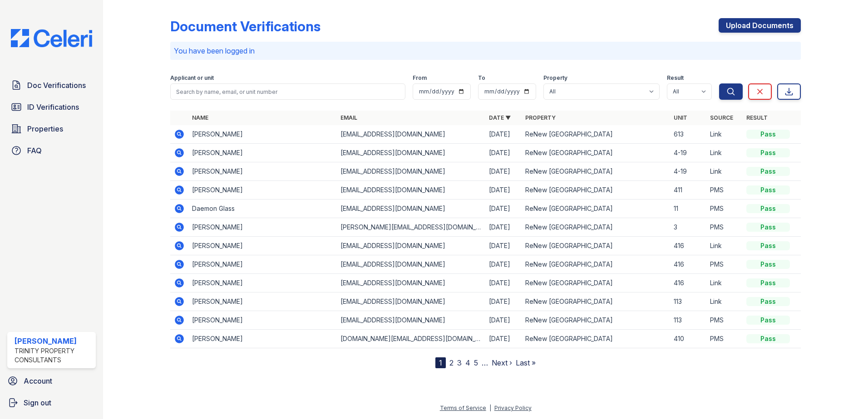  Describe the element at coordinates (53, 356) in the screenshot. I see `div: Trinity Property Consultants` at that location.